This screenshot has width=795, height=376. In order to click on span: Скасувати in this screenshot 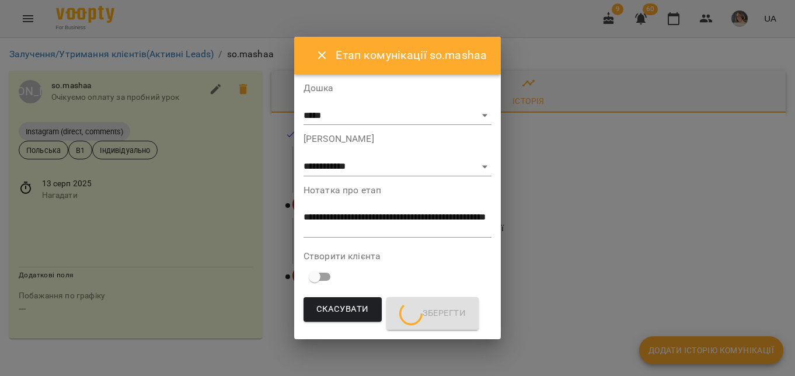, I will do `click(343, 310)`.